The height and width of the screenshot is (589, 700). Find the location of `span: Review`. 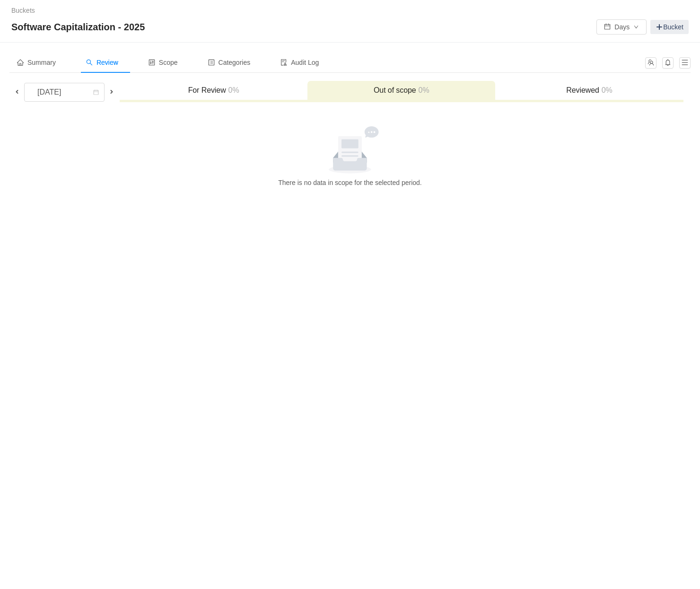

span: Review is located at coordinates (102, 62).